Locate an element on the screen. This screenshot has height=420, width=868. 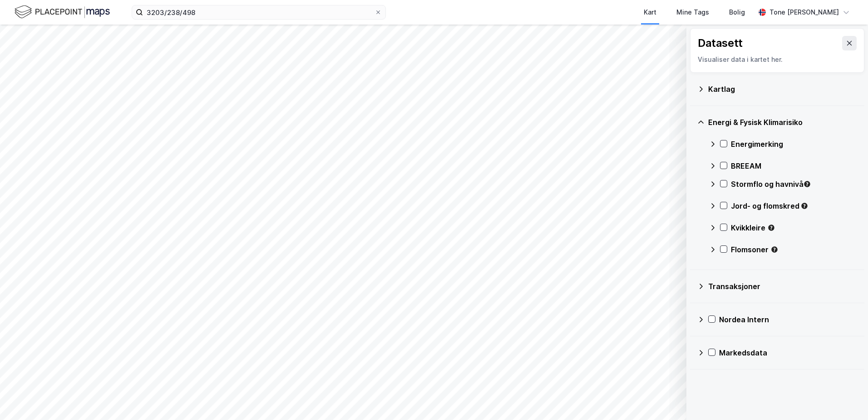
div: Kartlag is located at coordinates (783, 89).